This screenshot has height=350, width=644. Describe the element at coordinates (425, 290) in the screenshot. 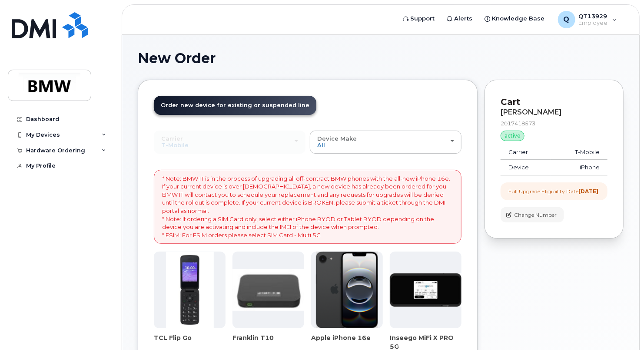

I see `img: cut_small_inseego_5G.jpg` at that location.